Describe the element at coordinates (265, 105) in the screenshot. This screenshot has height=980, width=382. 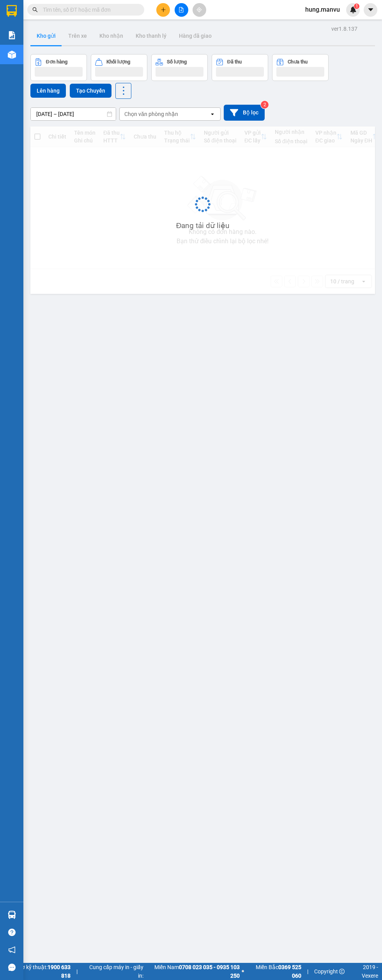
I see `sup: 2` at that location.